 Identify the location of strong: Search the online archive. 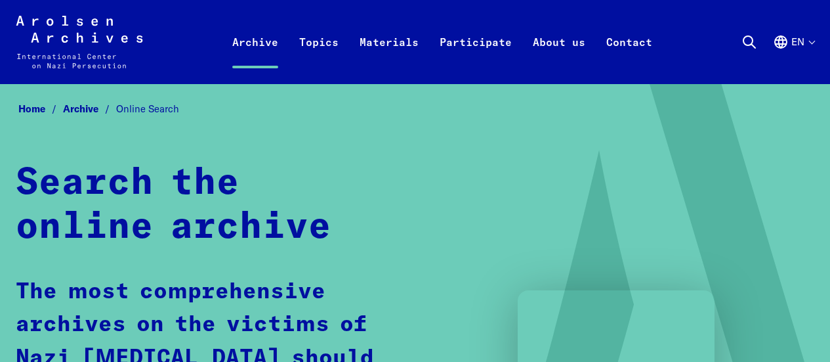
(173, 205).